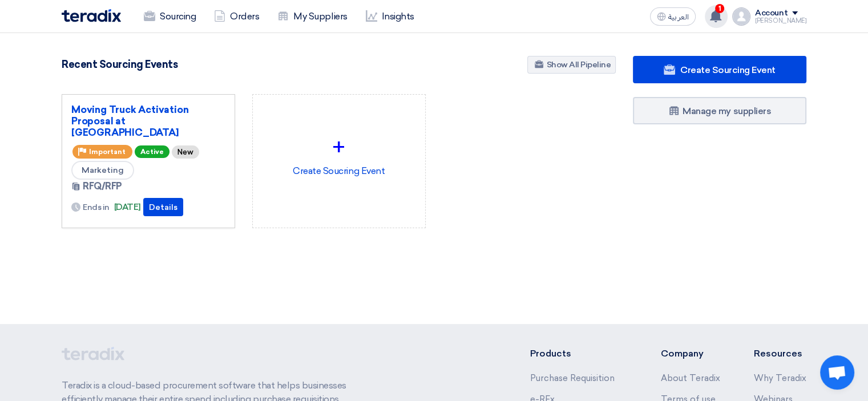 Image resolution: width=868 pixels, height=401 pixels. I want to click on a: Why Teradix, so click(780, 378).